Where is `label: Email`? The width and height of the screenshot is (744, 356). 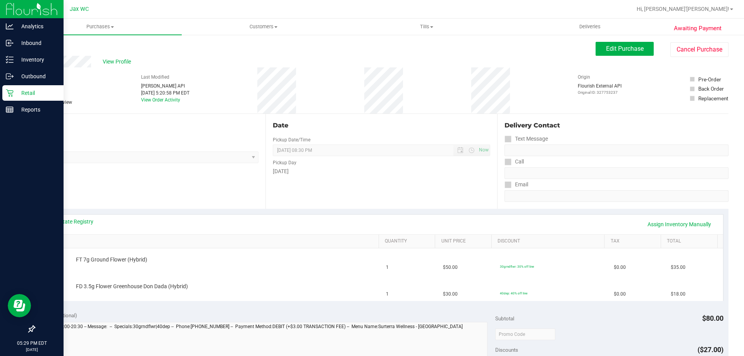
label: Email is located at coordinates (516, 184).